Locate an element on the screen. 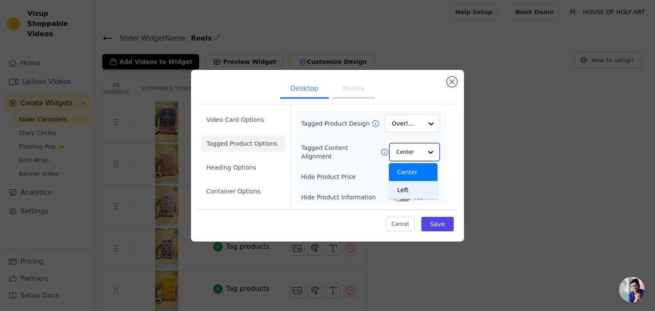 This screenshot has height=311, width=655. button: Desktop is located at coordinates (304, 90).